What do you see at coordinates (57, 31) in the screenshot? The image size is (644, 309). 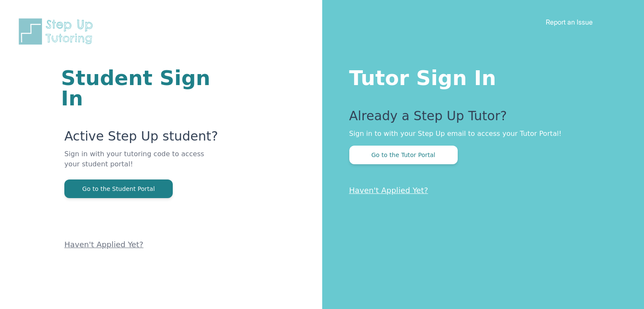 I see `img: Step Up Tutoring horizontal logo` at bounding box center [57, 31].